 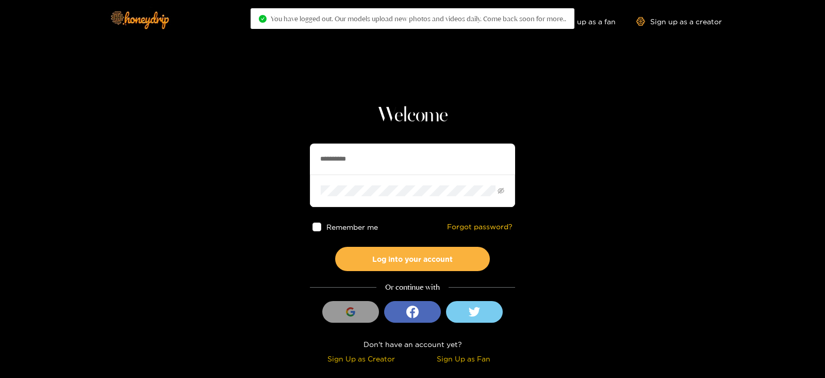 What do you see at coordinates (263, 19) in the screenshot?
I see `span: check-circle` at bounding box center [263, 19].